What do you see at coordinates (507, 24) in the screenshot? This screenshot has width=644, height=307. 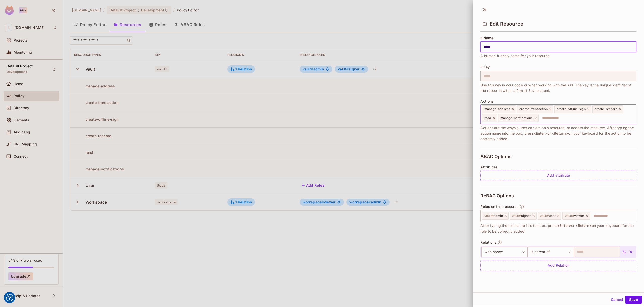 I see `span: Edit Resource` at bounding box center [507, 24].